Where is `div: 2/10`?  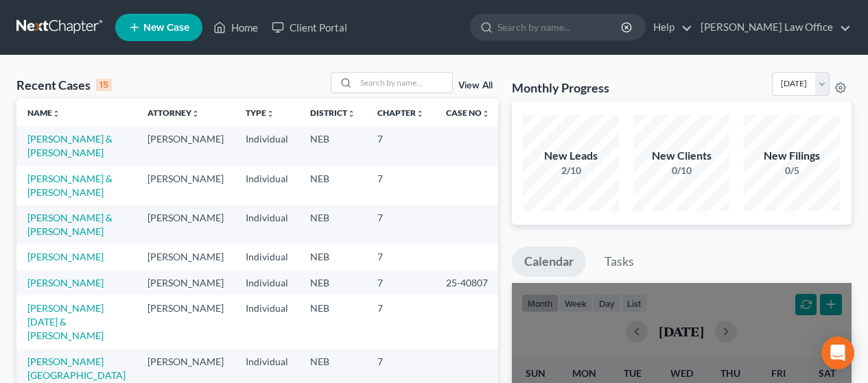 div: 2/10 is located at coordinates (571, 171).